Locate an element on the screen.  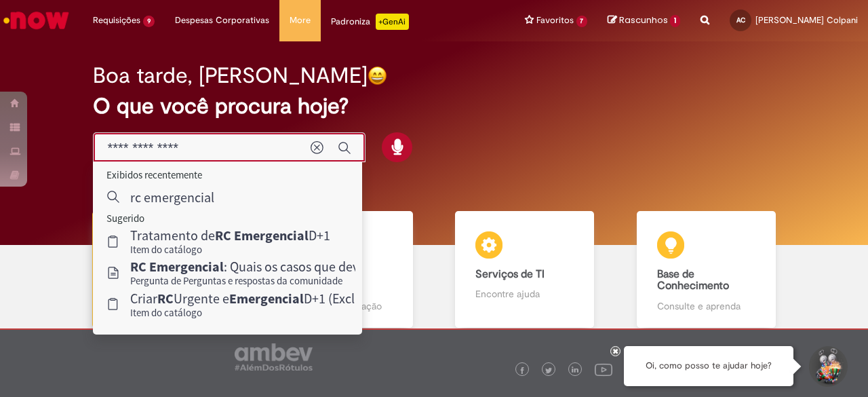
span: 1 is located at coordinates (674, 21).